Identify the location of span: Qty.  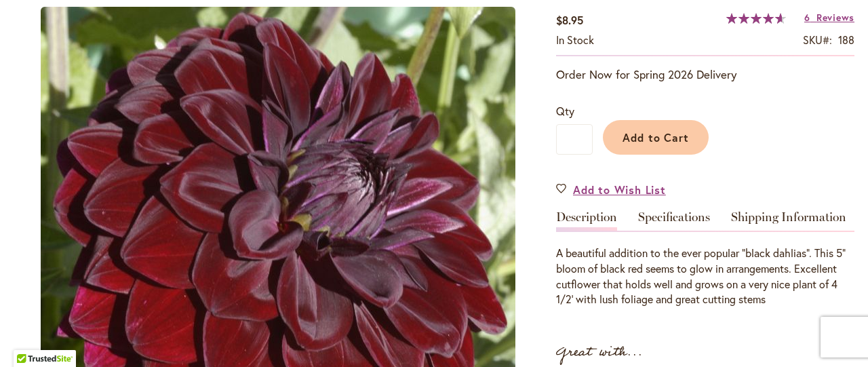
(565, 111).